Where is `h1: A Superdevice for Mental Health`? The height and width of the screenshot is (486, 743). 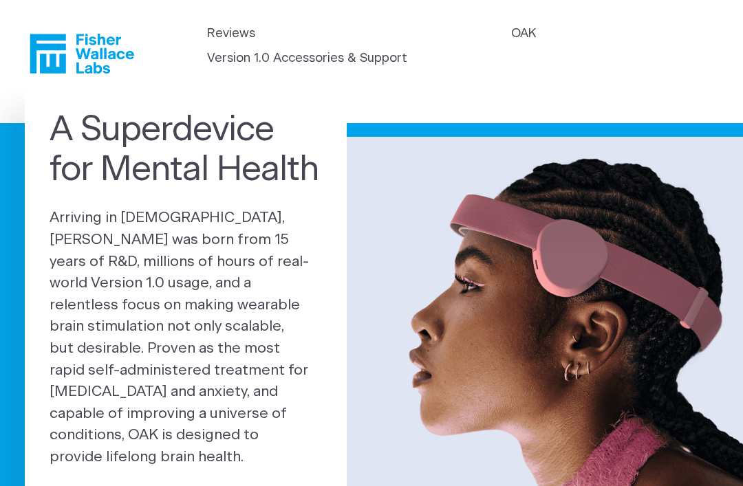
h1: A Superdevice for Mental Health is located at coordinates (186, 151).